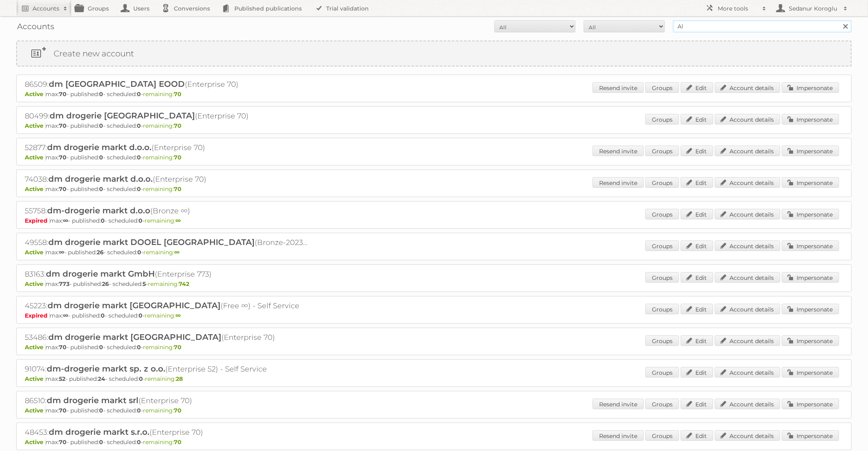  What do you see at coordinates (434, 53) in the screenshot?
I see `a: Create new account` at bounding box center [434, 53].